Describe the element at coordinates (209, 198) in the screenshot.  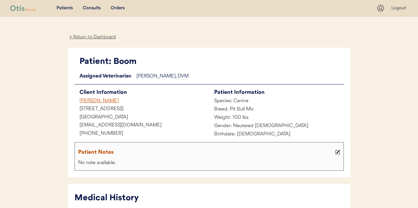
I see `div: Medical History` at that location.